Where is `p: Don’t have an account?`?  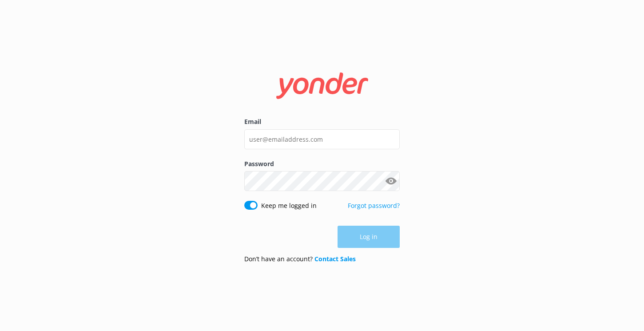 p: Don’t have an account? is located at coordinates (300, 259).